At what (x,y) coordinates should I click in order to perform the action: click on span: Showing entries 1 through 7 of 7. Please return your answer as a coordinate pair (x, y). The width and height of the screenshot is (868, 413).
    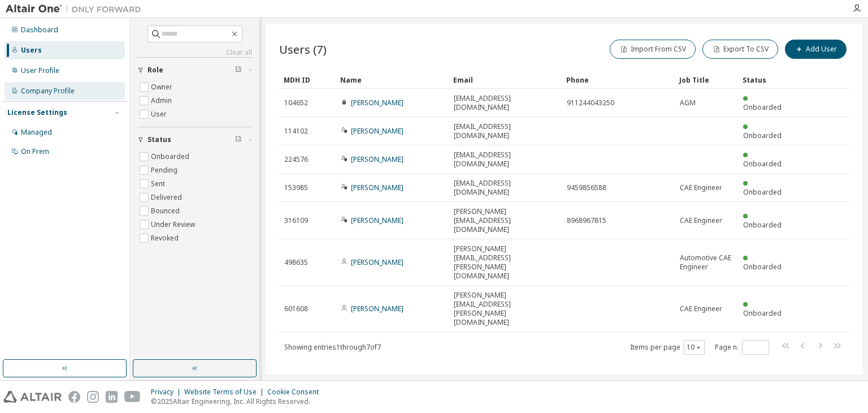
    Looking at the image, I should click on (332, 347).